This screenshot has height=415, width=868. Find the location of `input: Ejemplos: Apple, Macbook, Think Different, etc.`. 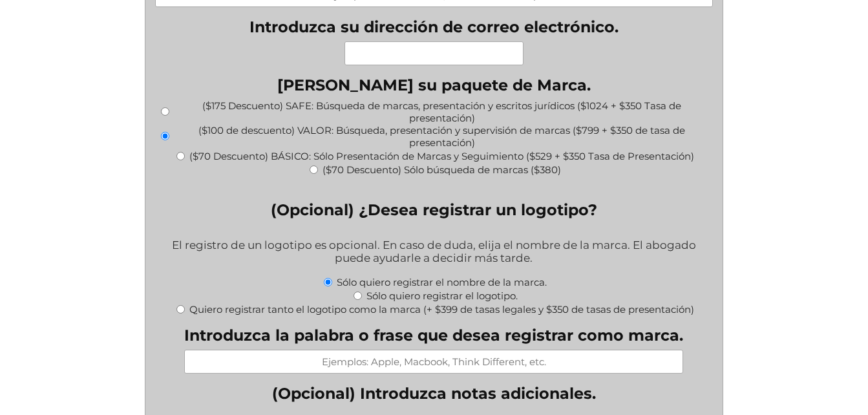

input: Ejemplos: Apple, Macbook, Think Different, etc. is located at coordinates (434, 361).